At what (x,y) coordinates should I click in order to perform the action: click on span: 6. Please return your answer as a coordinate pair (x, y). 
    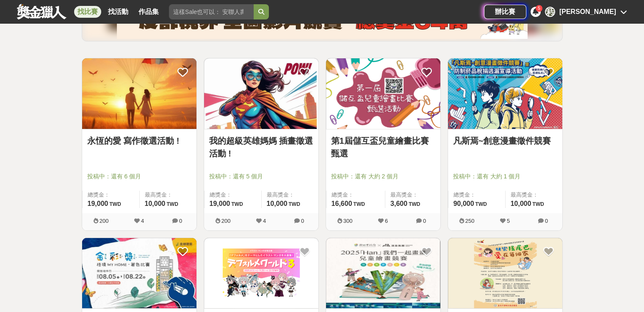
    Looking at the image, I should click on (386, 221).